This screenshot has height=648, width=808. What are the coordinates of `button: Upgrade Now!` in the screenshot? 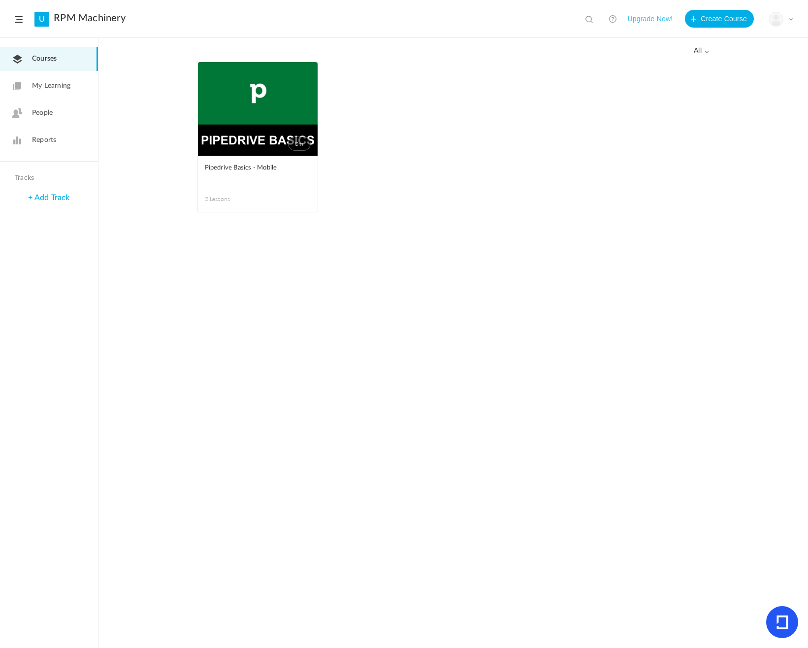 It's located at (650, 19).